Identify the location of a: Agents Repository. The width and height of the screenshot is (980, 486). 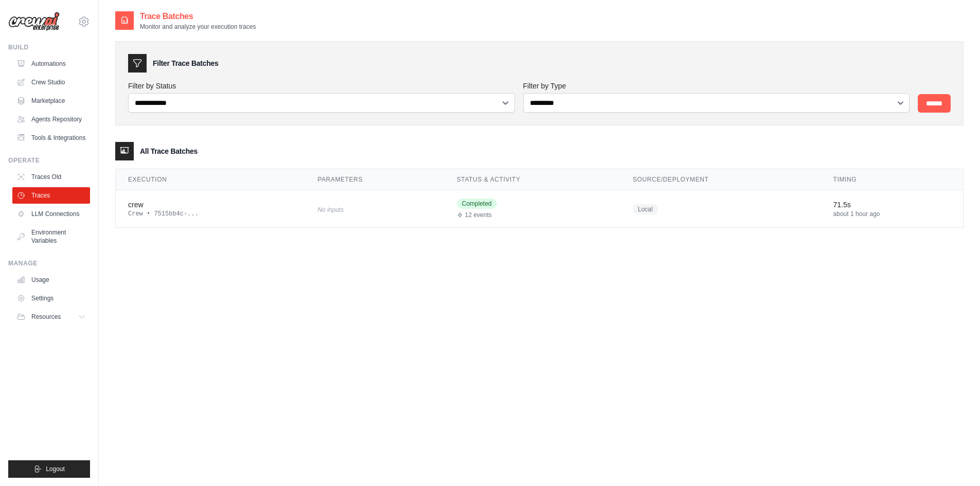
(51, 119).